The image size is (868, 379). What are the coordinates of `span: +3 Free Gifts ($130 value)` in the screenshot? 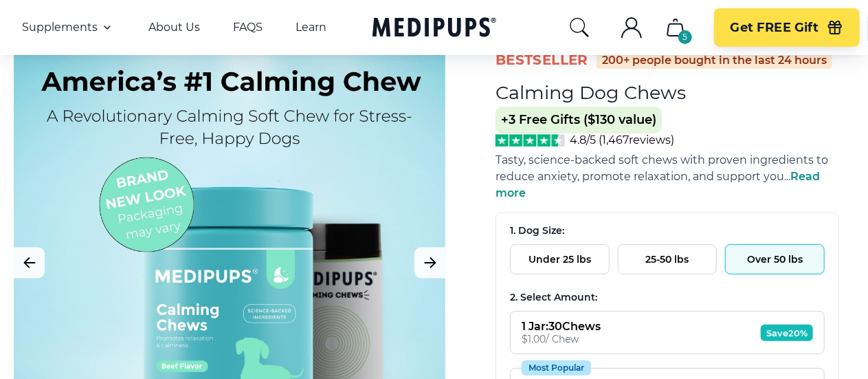 It's located at (579, 120).